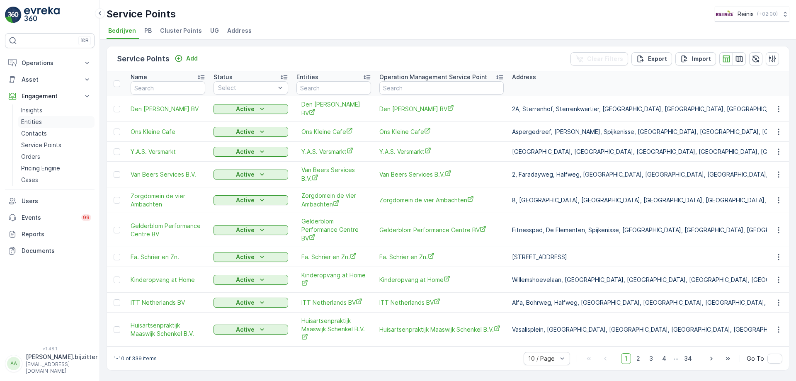 Image resolution: width=796 pixels, height=381 pixels. What do you see at coordinates (746, 14) in the screenshot?
I see `p: Reinis` at bounding box center [746, 14].